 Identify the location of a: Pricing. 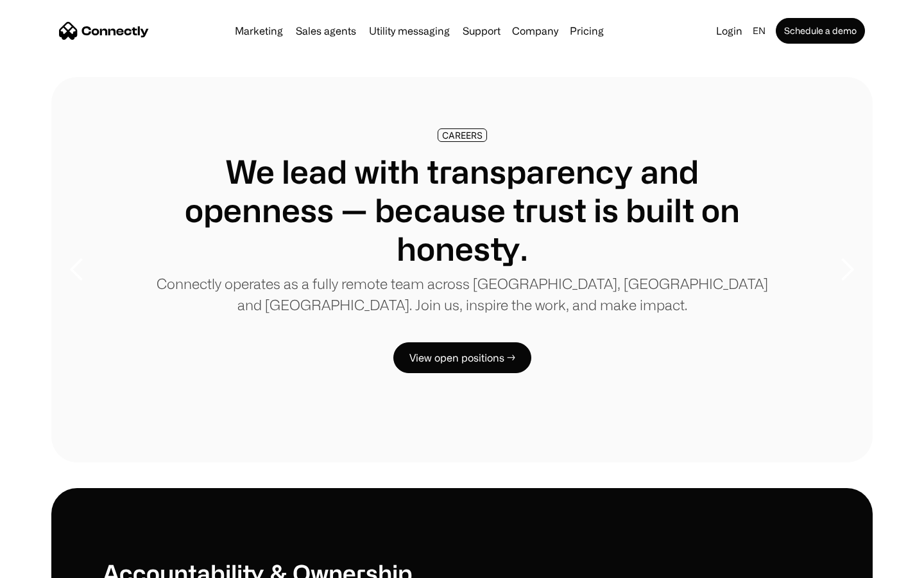
(587, 30).